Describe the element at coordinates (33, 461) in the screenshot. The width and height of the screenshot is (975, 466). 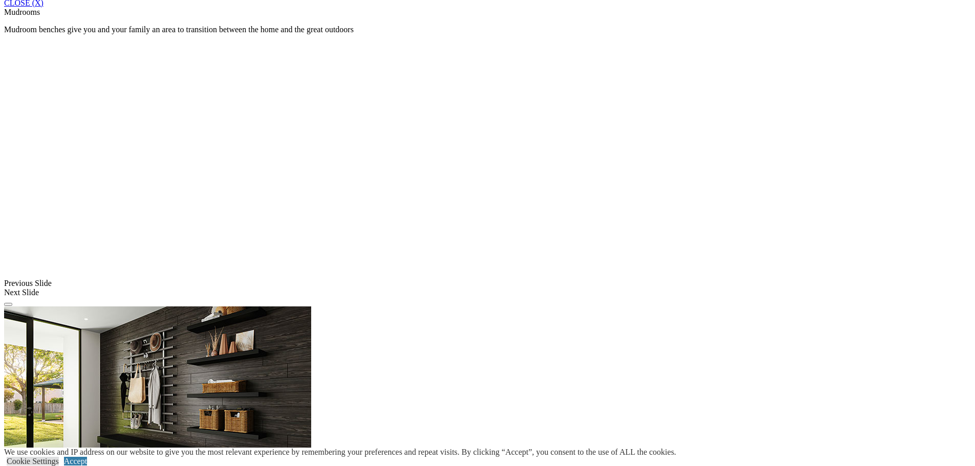
I see `a: Cookie Settings` at that location.